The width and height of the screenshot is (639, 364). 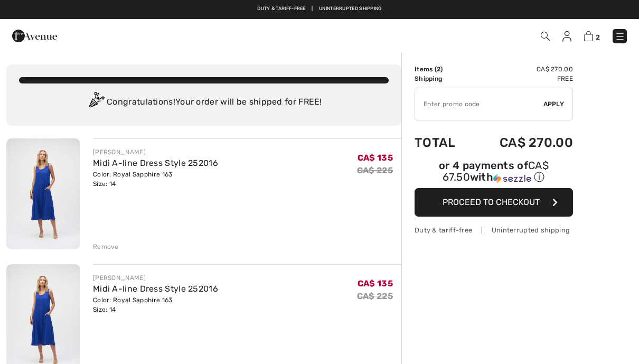 I want to click on img: My Info, so click(x=567, y=36).